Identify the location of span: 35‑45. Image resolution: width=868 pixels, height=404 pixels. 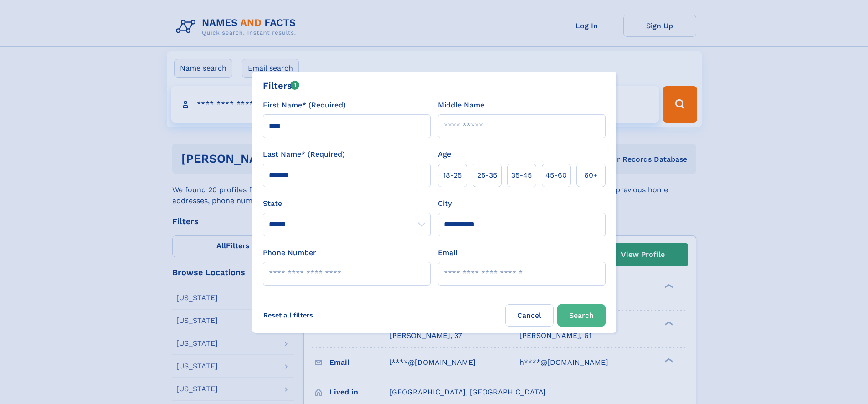
(521, 175).